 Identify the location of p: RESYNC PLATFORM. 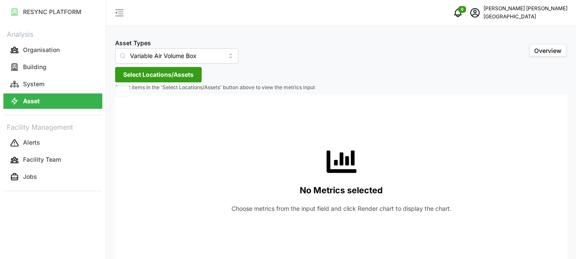
(52, 12).